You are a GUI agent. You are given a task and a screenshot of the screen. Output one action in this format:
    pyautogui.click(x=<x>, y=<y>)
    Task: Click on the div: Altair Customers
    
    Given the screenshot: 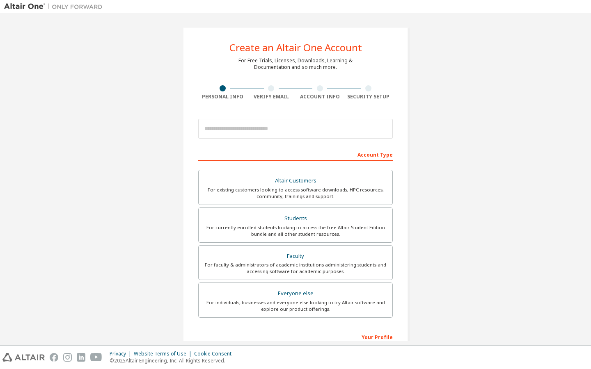 What is the action you would take?
    pyautogui.click(x=296, y=181)
    